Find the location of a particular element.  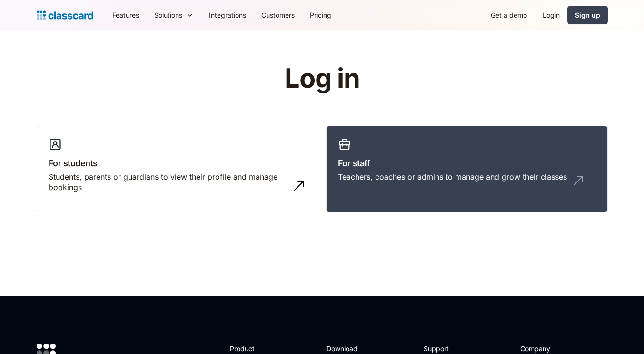

a: Login is located at coordinates (551, 15).